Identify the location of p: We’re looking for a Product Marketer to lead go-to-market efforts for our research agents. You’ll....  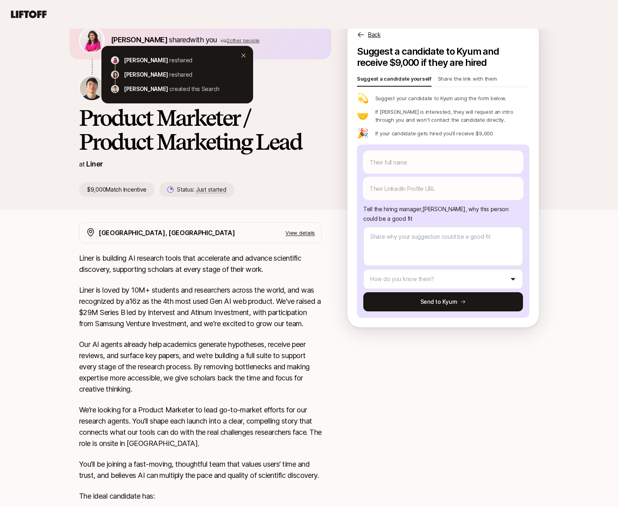
(201, 427).